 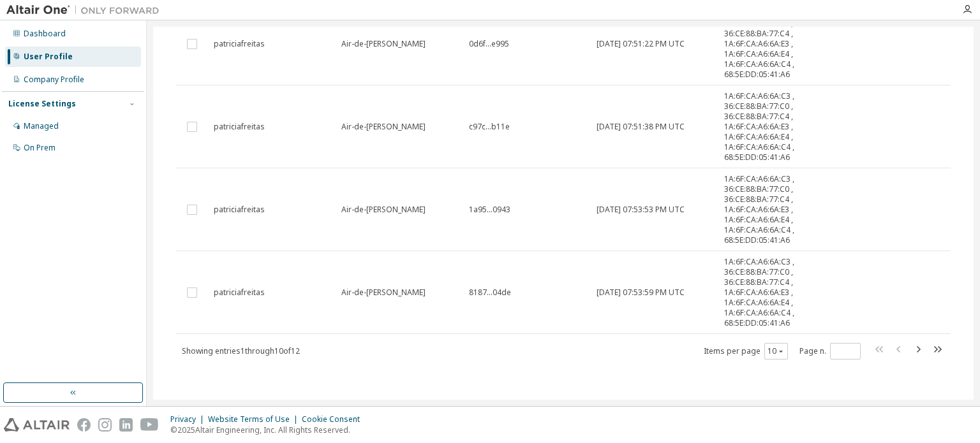 I want to click on span: c97c...b11e, so click(x=489, y=127).